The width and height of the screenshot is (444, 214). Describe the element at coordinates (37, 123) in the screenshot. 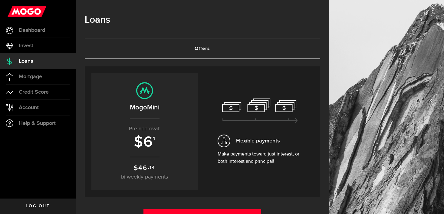

I see `span: Help & Support` at that location.